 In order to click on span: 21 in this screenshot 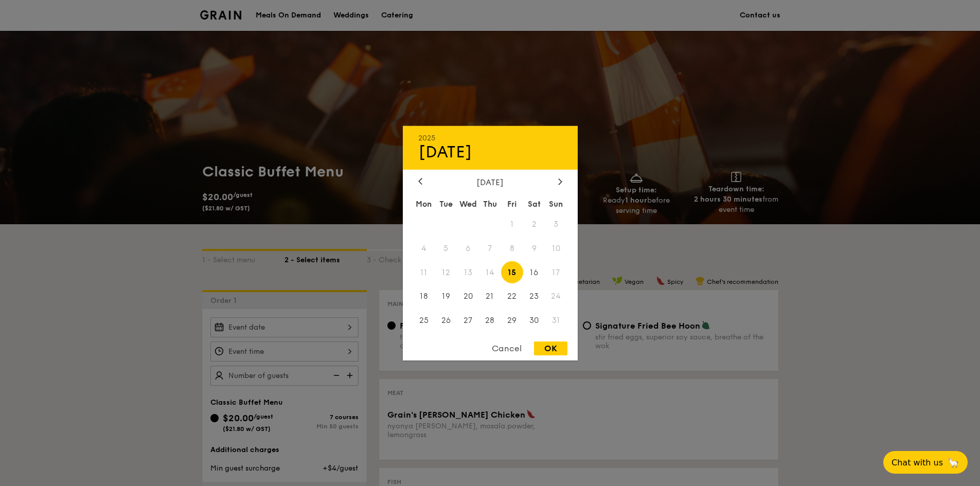, I will do `click(489, 296)`.